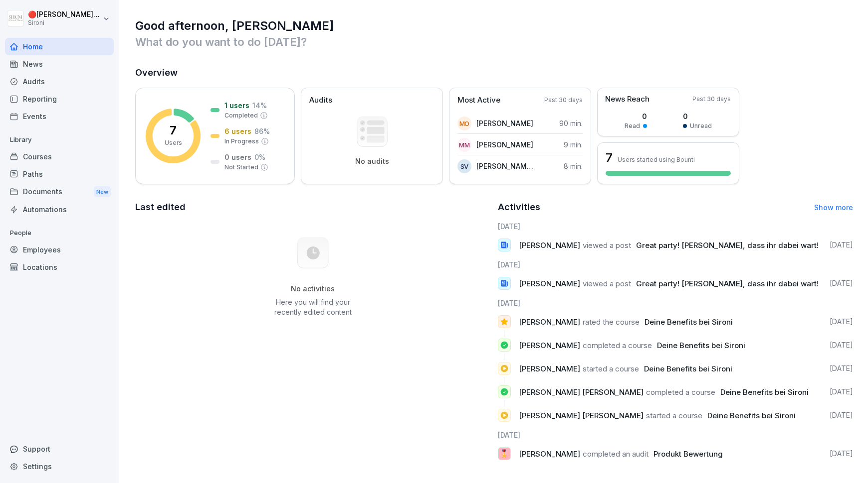 This screenshot has height=483, width=868. What do you see at coordinates (237, 105) in the screenshot?
I see `p: 1 users` at bounding box center [237, 105].